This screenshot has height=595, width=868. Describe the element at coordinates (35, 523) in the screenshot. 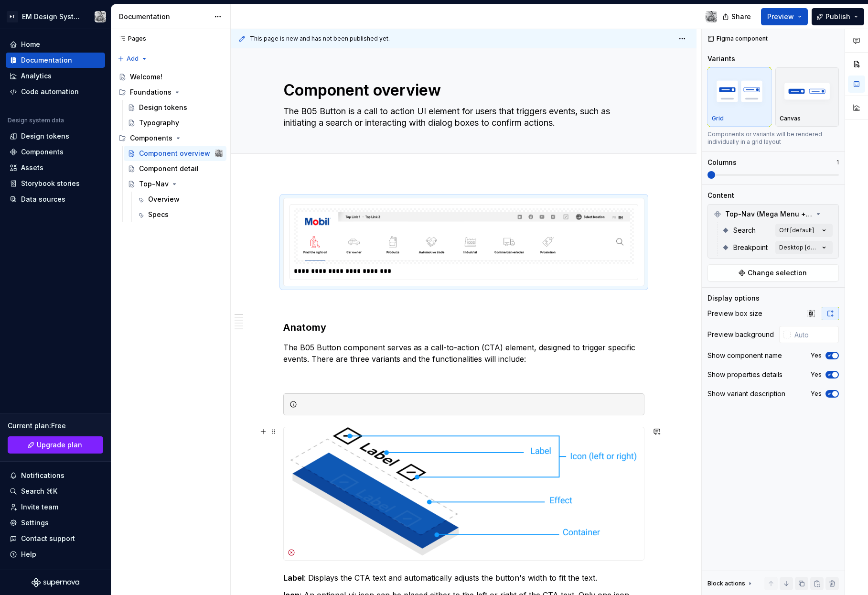

I see `div: Settings` at that location.